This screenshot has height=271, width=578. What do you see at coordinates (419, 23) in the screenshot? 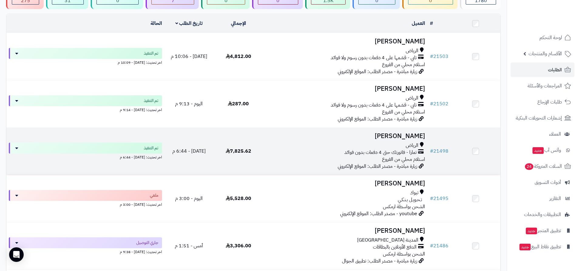
I see `a: العميل` at bounding box center [419, 23].